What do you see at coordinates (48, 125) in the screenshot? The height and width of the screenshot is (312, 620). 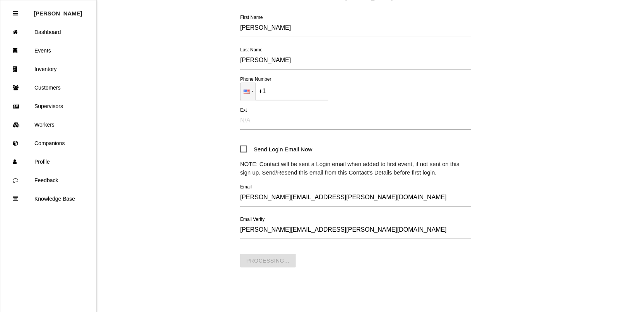 I see `a: Workers` at bounding box center [48, 125].